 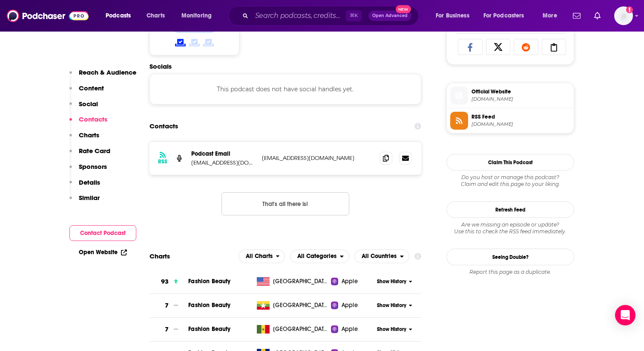 I want to click on span: ⌘ K, so click(x=353, y=16).